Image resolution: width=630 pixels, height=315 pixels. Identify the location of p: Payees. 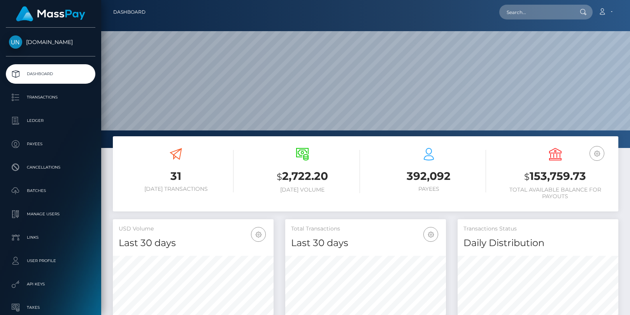
(51, 144).